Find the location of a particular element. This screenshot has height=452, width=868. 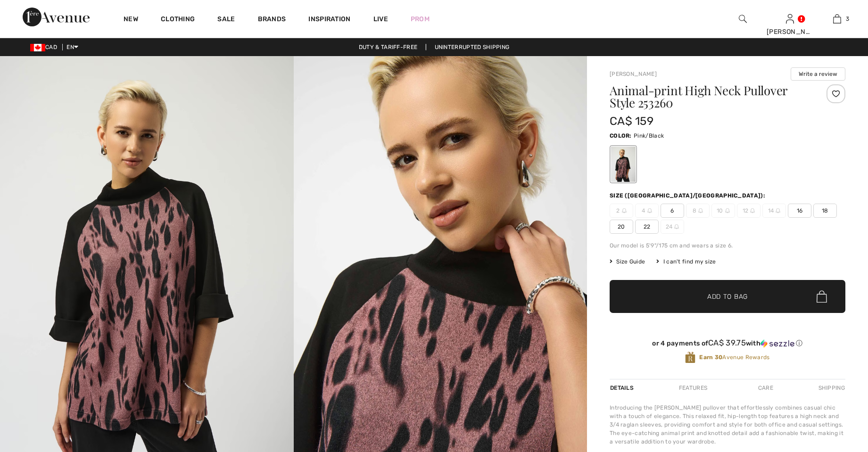

a: Live is located at coordinates (380, 19).